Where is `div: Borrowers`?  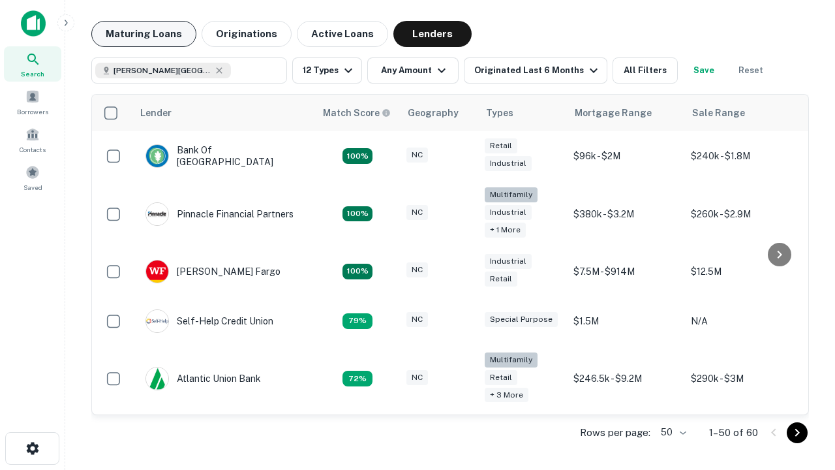
div: Borrowers is located at coordinates (33, 102).